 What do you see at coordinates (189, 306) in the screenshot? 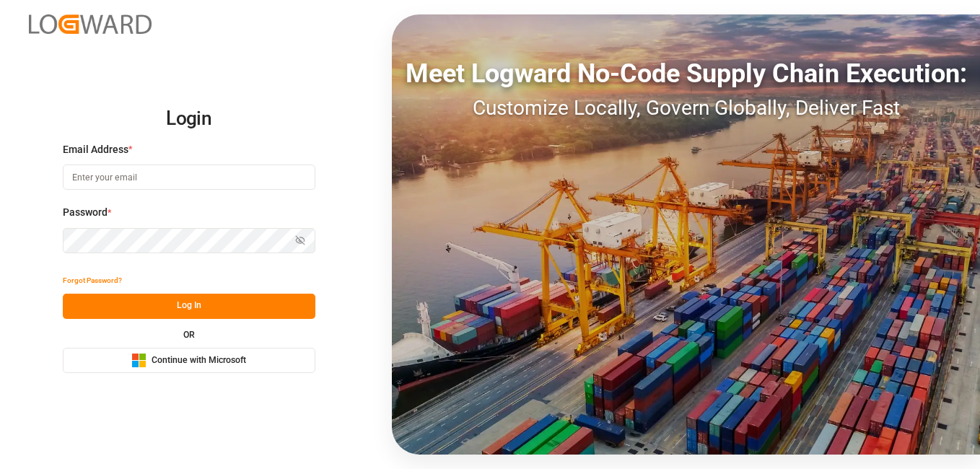
I see `button: Log In` at bounding box center [189, 306].